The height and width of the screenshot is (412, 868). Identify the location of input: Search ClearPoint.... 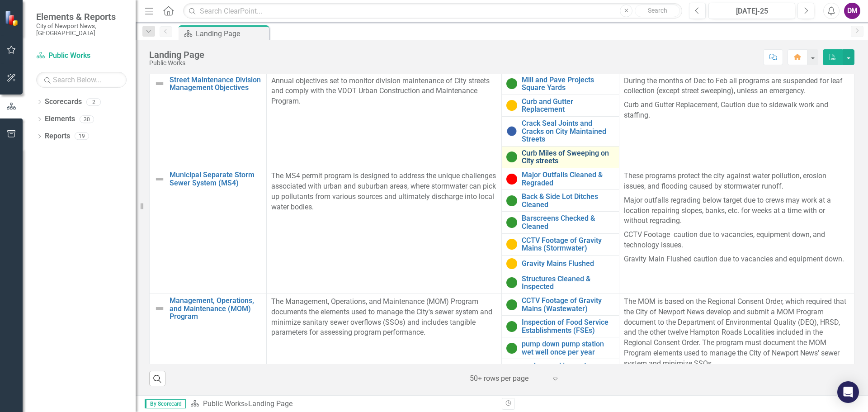
(433, 11).